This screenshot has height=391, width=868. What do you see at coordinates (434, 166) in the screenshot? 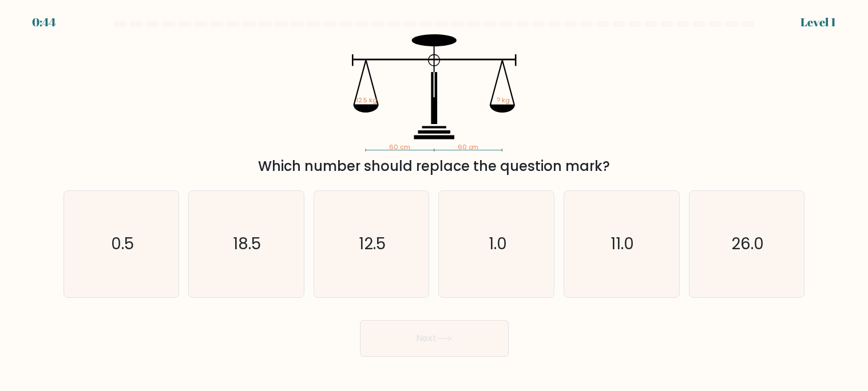
I see `div: Which number should replace the question mark?` at bounding box center [434, 166].